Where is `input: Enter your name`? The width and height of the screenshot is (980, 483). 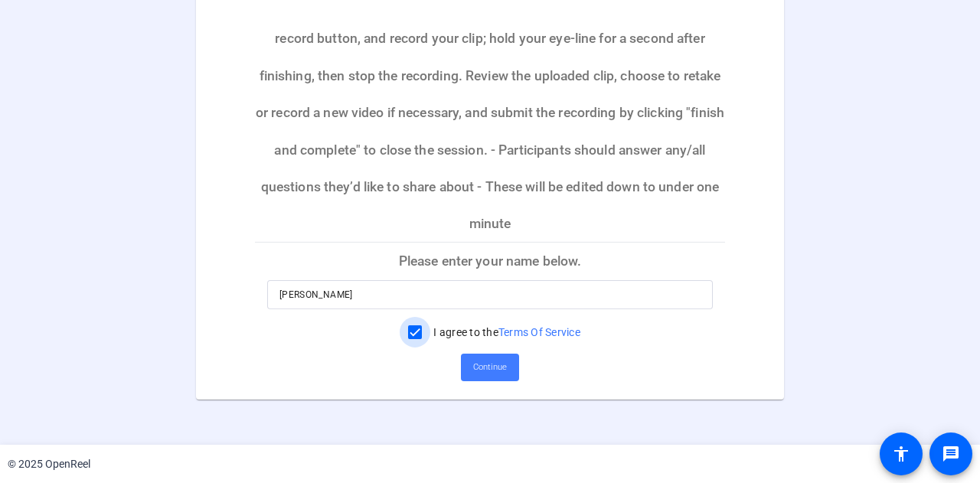 input: Enter your name is located at coordinates (490, 295).